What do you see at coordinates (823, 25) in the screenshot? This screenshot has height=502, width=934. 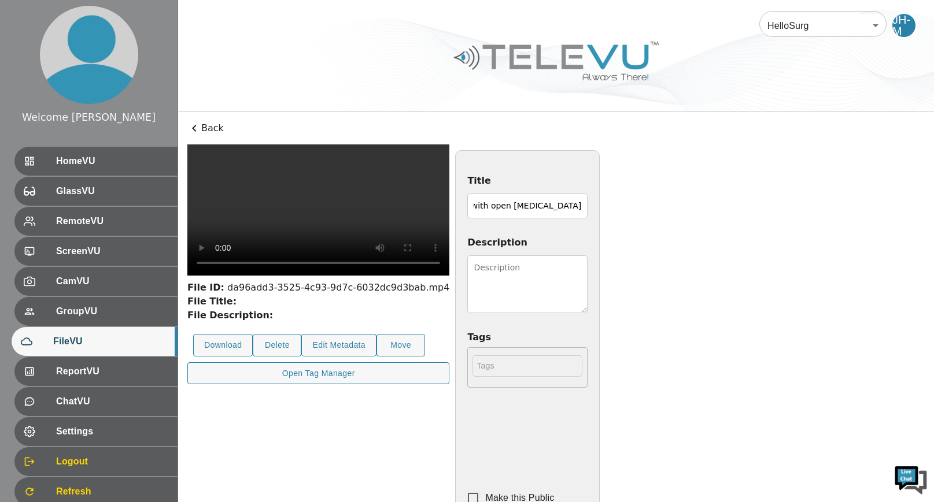 I see `div: HelloSurg` at bounding box center [823, 25].